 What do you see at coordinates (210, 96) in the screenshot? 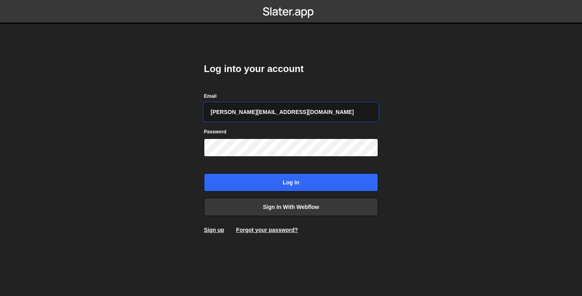
I see `label: Email` at bounding box center [210, 96].